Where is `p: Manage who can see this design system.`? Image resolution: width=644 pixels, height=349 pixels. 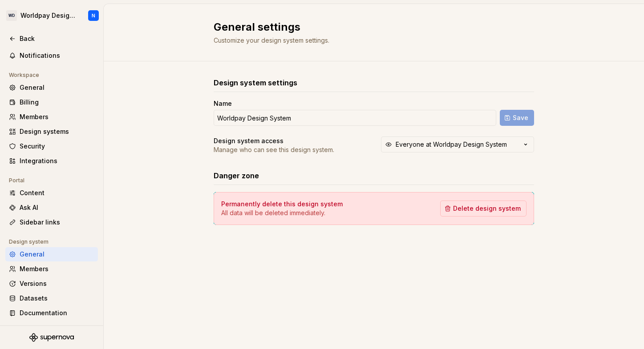 p: Manage who can see this design system. is located at coordinates (274, 150).